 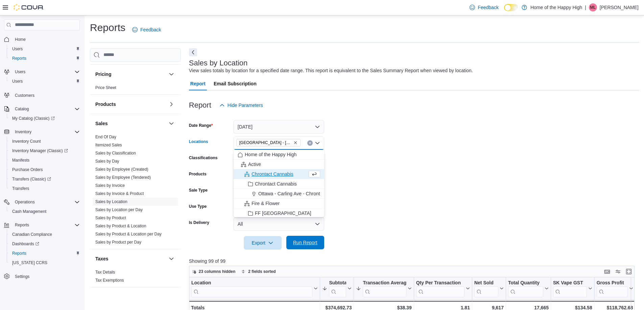 I want to click on span: Tax Details, so click(x=105, y=273).